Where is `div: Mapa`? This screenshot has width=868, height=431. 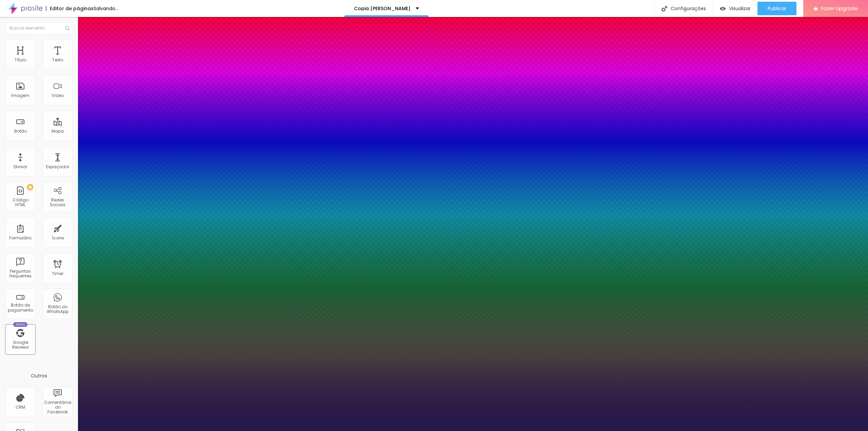
div: Mapa is located at coordinates (58, 131).